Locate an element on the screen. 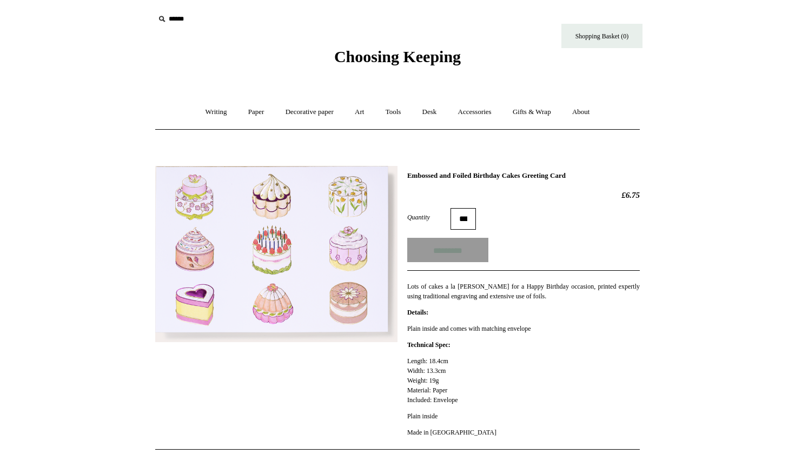  a: Gifts & Wrap is located at coordinates (531, 112).